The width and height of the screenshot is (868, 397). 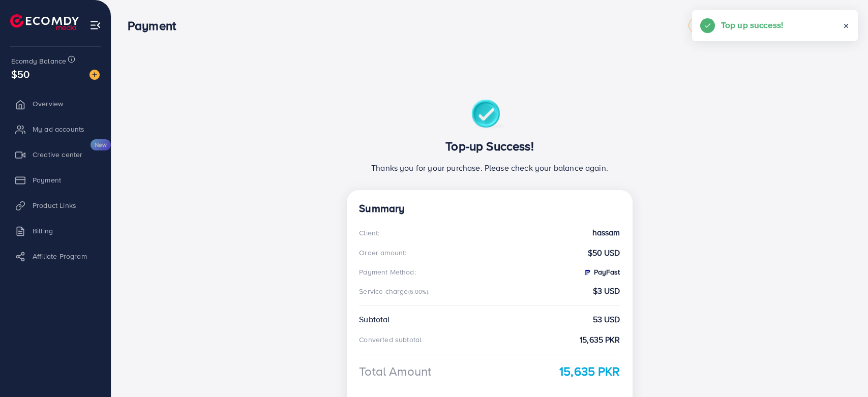 I want to click on strong: $3 USD, so click(x=607, y=291).